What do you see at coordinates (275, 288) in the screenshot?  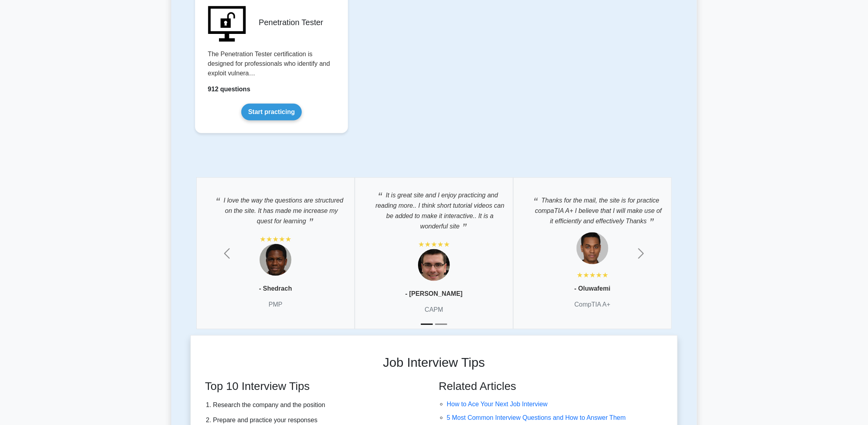 I see `p: - Shedrach` at bounding box center [275, 288].